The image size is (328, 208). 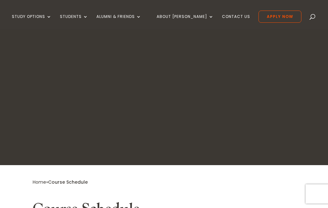 I want to click on a: Contact Us, so click(x=236, y=22).